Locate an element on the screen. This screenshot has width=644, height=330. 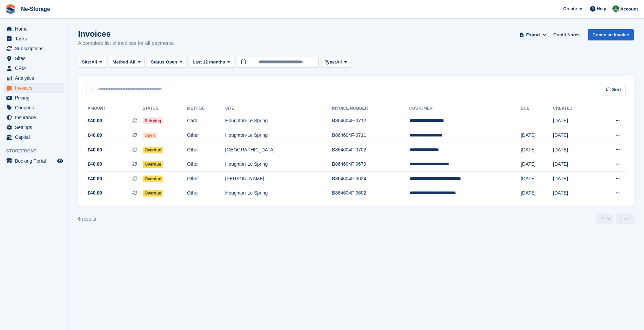
span: Create is located at coordinates (570, 9).